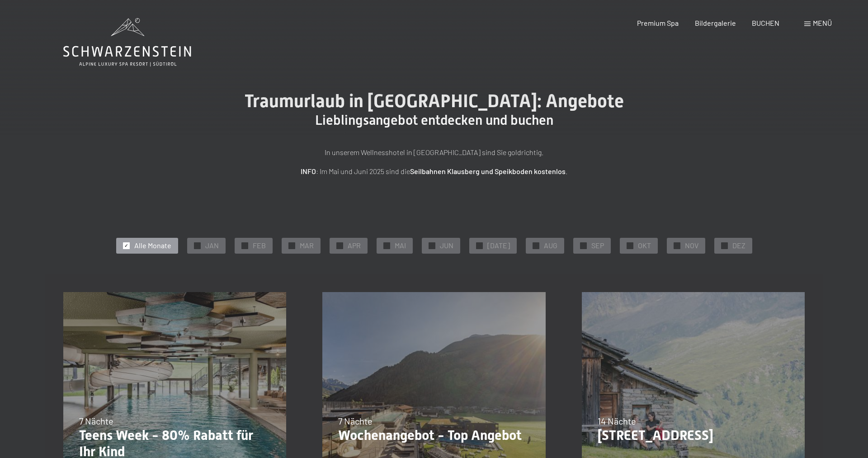  Describe the element at coordinates (307, 245) in the screenshot. I see `span: MAR` at that location.